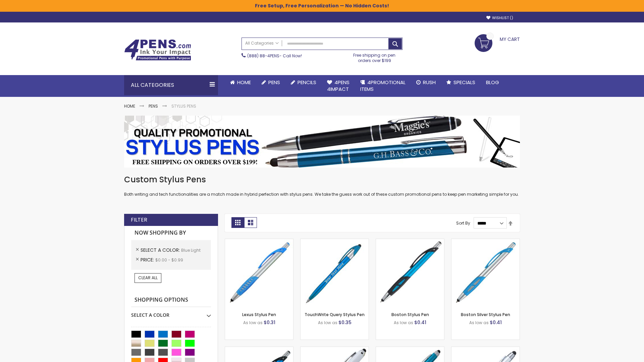  What do you see at coordinates (262, 43) in the screenshot?
I see `a: All Categories` at bounding box center [262, 43].